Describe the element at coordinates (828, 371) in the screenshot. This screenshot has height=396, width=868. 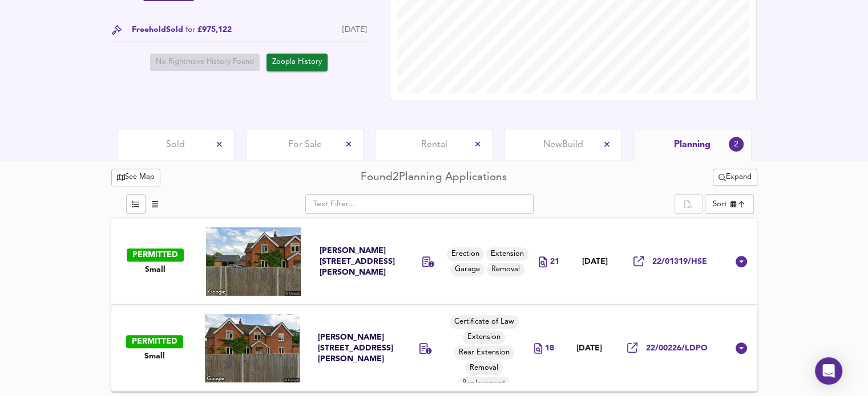
I see `div: Open Intercom Messenger` at that location.